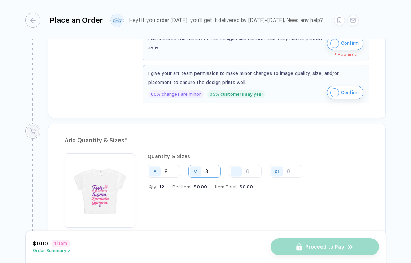 This screenshot has height=263, width=411. I want to click on button: Order Summary >, so click(52, 251).